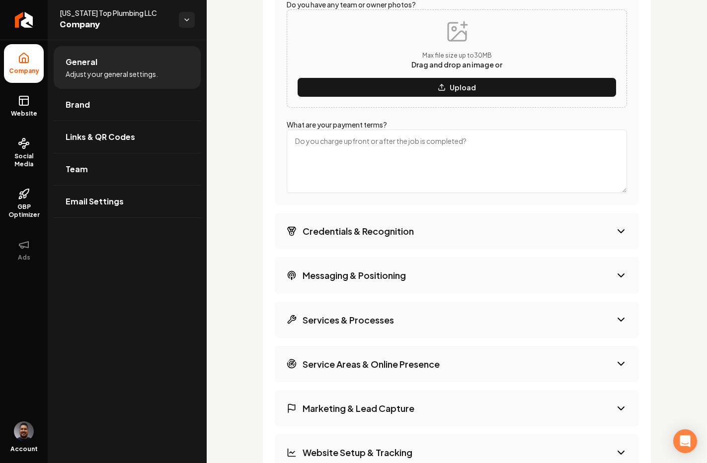 The image size is (707, 463). Describe the element at coordinates (24, 449) in the screenshot. I see `span: Account` at that location.